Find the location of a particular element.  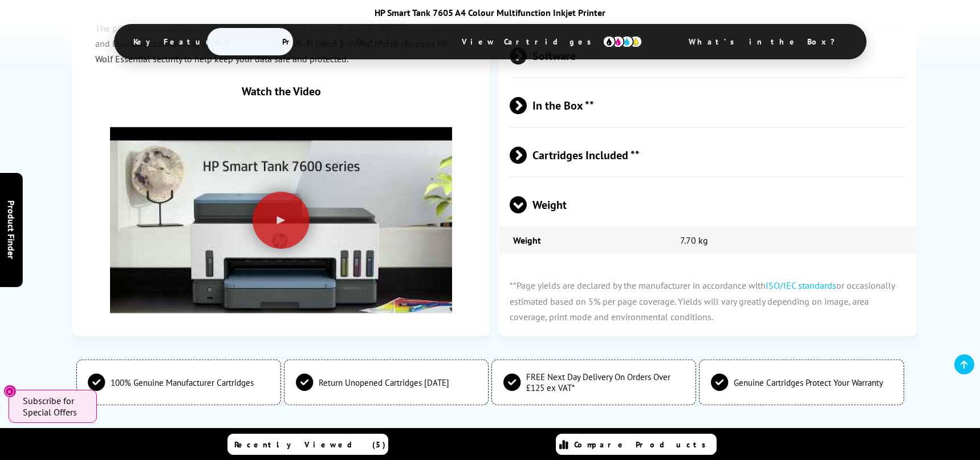

span: Key Features is located at coordinates (185, 41).